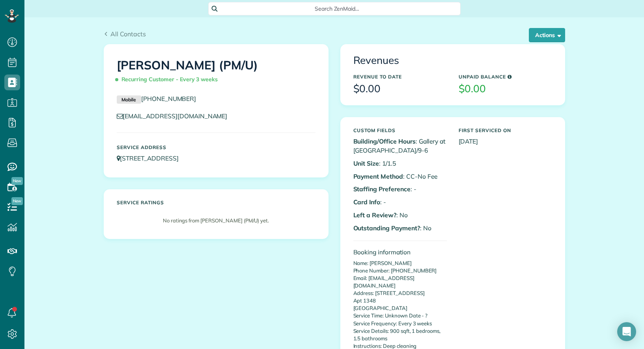 Image resolution: width=644 pixels, height=349 pixels. Describe the element at coordinates (400, 77) in the screenshot. I see `h5: Revenue to Date` at that location.